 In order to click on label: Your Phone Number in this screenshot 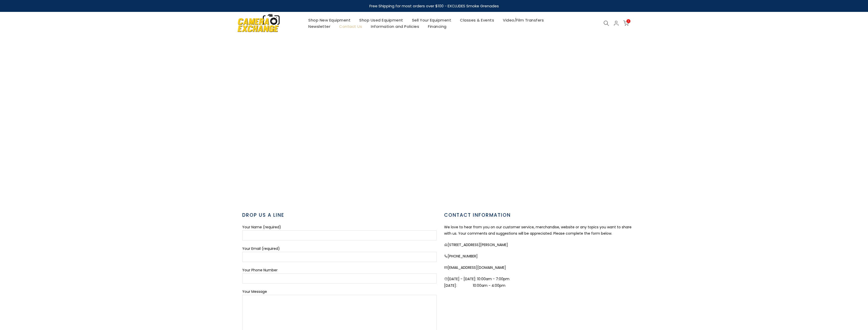, I will do `click(260, 270)`.